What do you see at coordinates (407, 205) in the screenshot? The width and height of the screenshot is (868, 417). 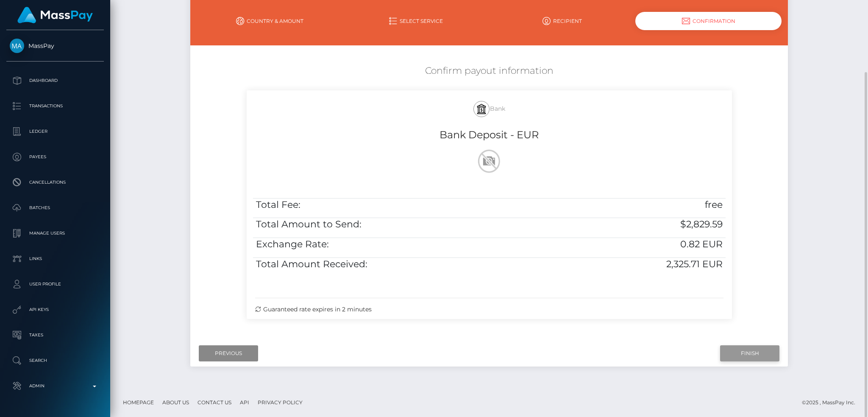 I see `h5: Total Fee:` at bounding box center [407, 205].